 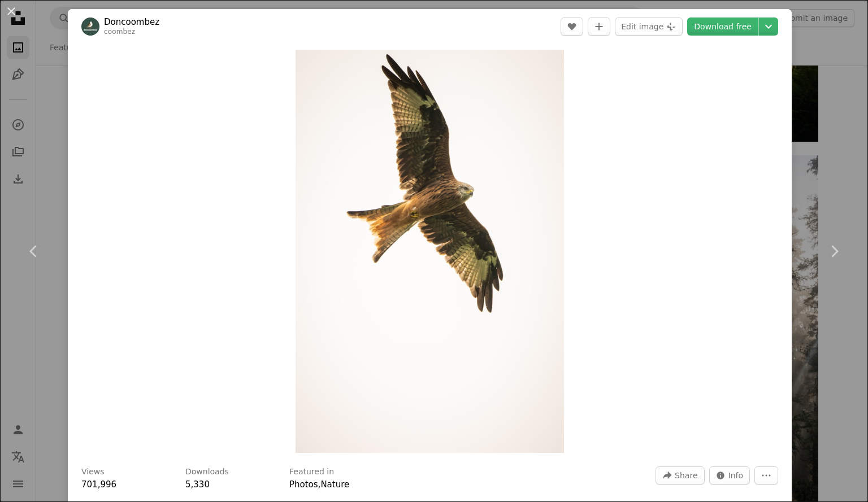 What do you see at coordinates (90, 26) in the screenshot?
I see `img: Go to Doncoombez's profile` at bounding box center [90, 26].